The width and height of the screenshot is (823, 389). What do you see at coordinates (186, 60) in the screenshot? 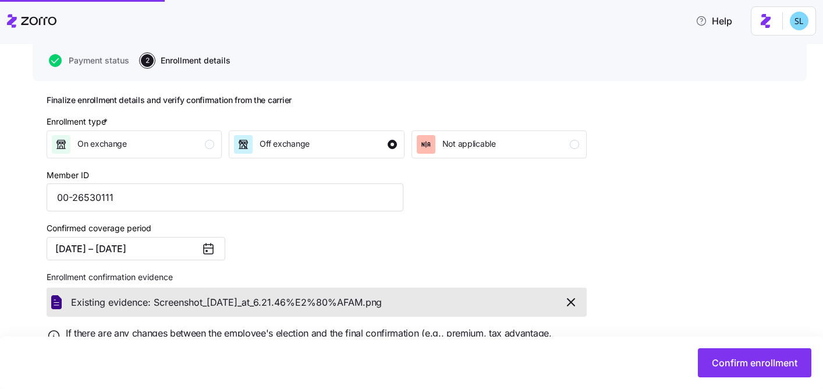
I see `button: 2Enrollment details` at bounding box center [186, 60].